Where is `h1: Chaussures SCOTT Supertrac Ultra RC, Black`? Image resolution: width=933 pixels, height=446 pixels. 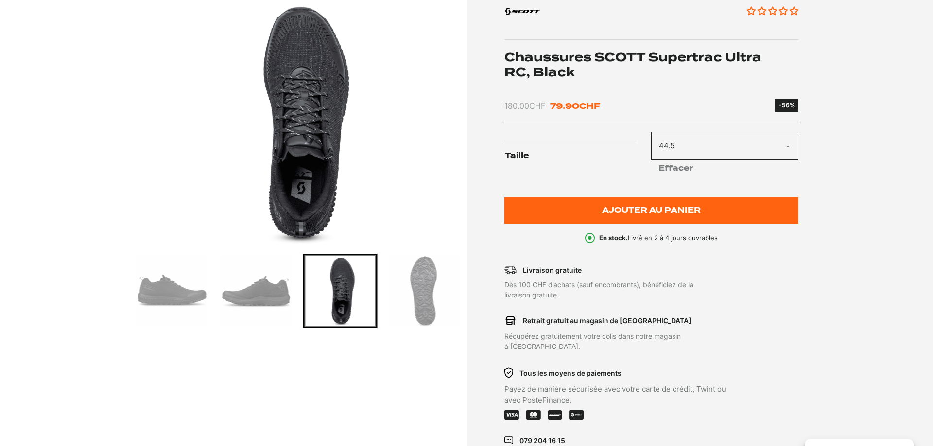 h1: Chaussures SCOTT Supertrac Ultra RC, Black is located at coordinates (652, 65).